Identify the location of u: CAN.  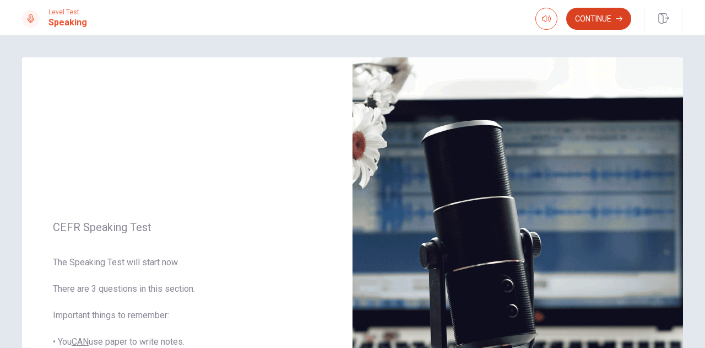
(80, 341).